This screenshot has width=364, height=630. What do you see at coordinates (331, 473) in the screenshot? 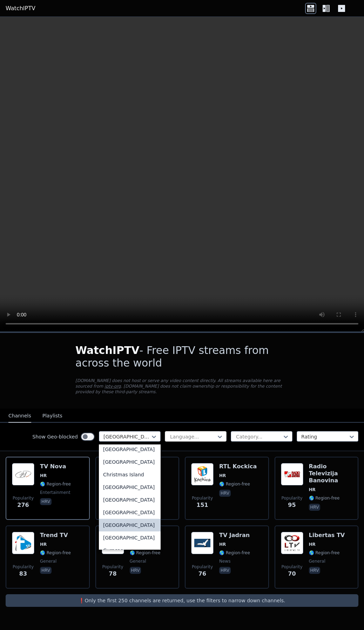
I see `h6: Radio Televizija Banovina` at bounding box center [331, 473].